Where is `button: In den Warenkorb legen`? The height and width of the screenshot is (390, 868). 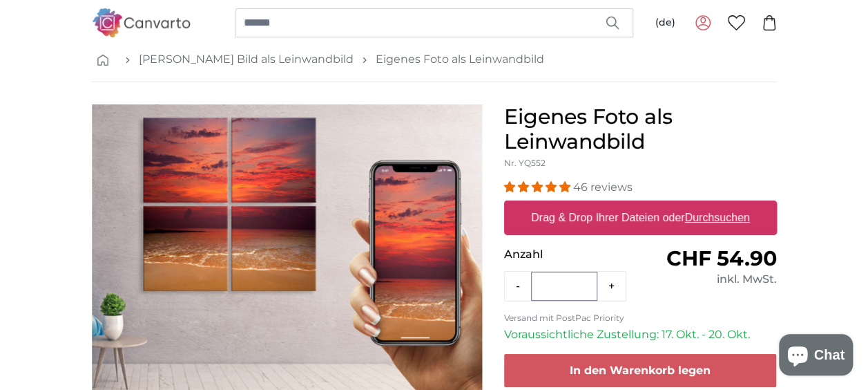 button: In den Warenkorb legen is located at coordinates (640, 370).